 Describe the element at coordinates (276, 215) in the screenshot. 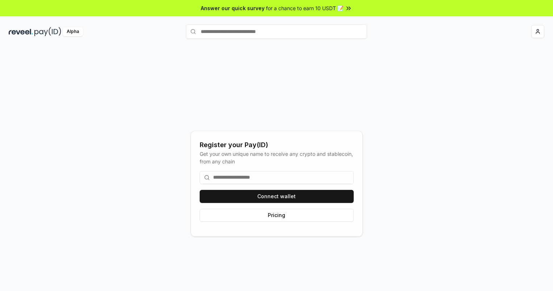

I see `button: Pricing` at that location.